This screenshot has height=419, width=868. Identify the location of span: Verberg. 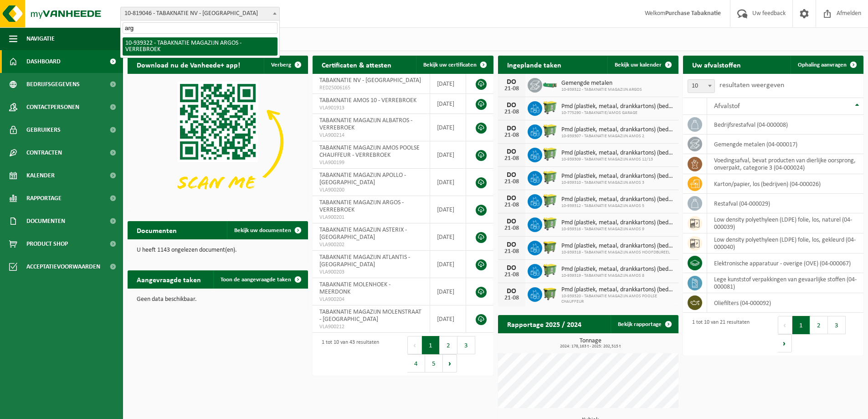
(281, 65).